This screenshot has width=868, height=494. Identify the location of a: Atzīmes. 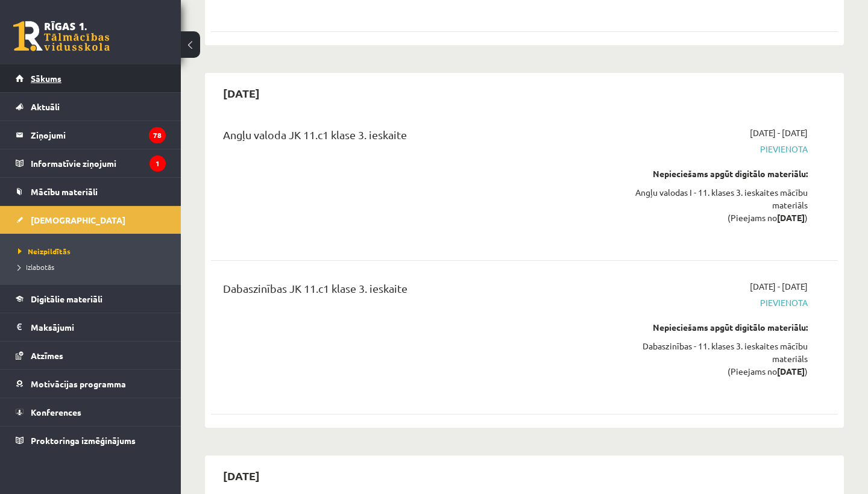
(91, 355).